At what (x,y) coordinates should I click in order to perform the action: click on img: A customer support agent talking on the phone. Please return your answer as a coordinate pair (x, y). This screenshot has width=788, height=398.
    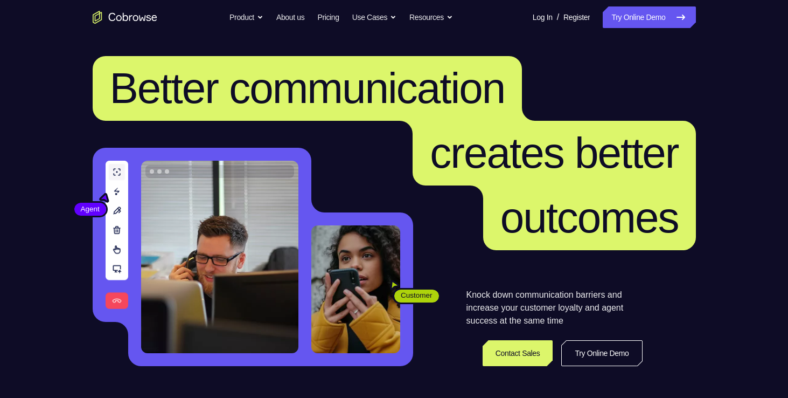
    Looking at the image, I should click on (220, 257).